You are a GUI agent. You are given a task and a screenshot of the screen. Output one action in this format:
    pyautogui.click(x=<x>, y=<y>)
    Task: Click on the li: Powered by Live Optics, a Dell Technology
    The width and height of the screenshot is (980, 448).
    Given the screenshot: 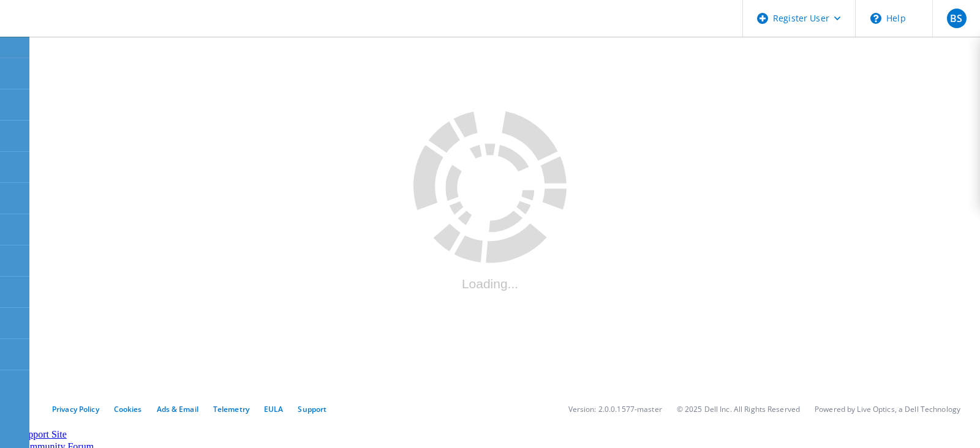 What is the action you would take?
    pyautogui.click(x=887, y=409)
    